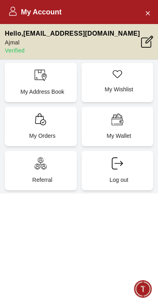 Image resolution: width=158 pixels, height=304 pixels. What do you see at coordinates (143, 290) in the screenshot?
I see `div: Chat Widget` at bounding box center [143, 290].